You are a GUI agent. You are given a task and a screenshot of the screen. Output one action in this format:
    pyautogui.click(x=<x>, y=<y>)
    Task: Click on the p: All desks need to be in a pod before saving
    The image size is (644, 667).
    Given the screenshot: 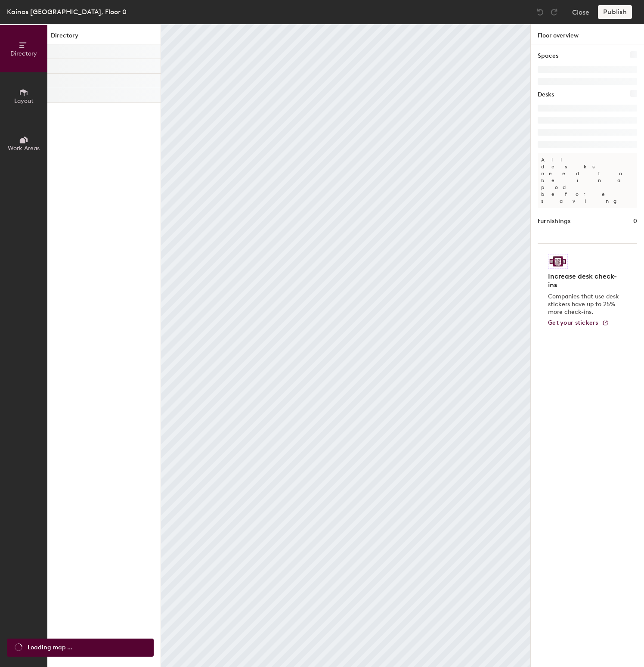 What is the action you would take?
    pyautogui.click(x=587, y=180)
    